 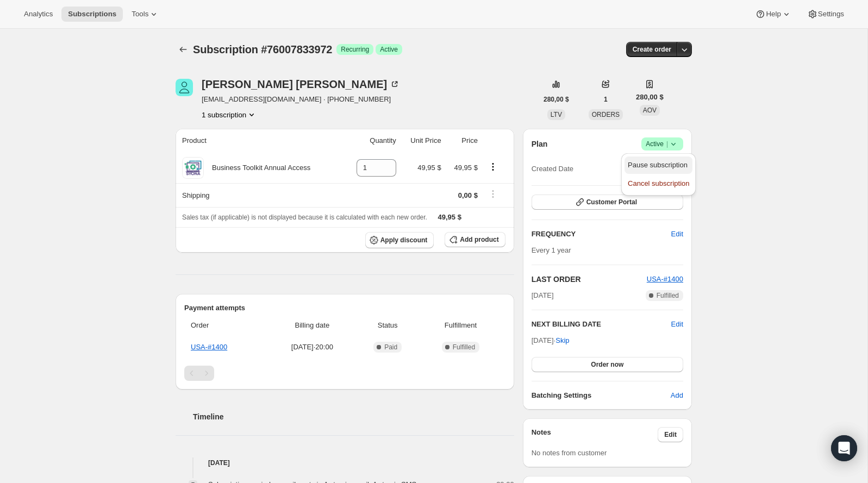 I want to click on span: USA-#1400, so click(x=665, y=278).